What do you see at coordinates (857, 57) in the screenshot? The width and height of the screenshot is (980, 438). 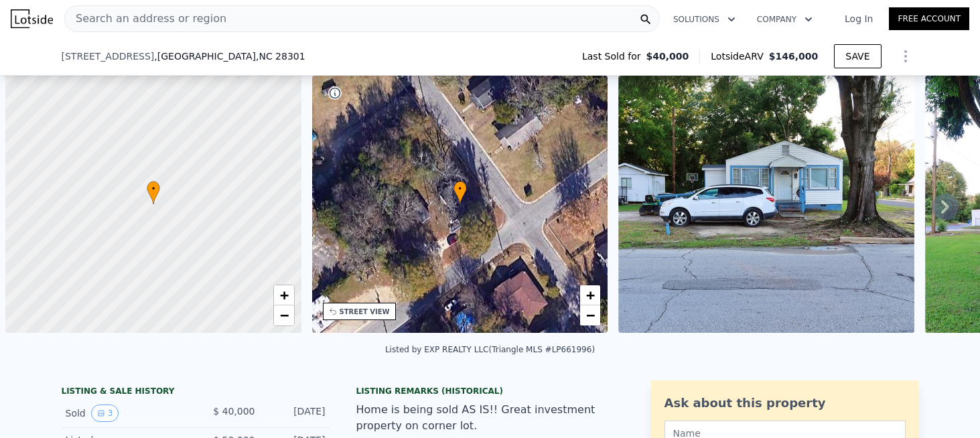 I see `button: SAVE` at bounding box center [857, 57].